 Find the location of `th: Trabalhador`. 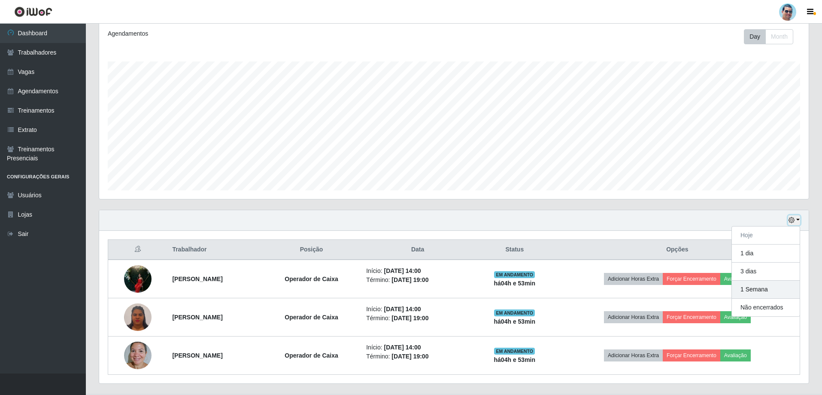

th: Trabalhador is located at coordinates (214, 249).